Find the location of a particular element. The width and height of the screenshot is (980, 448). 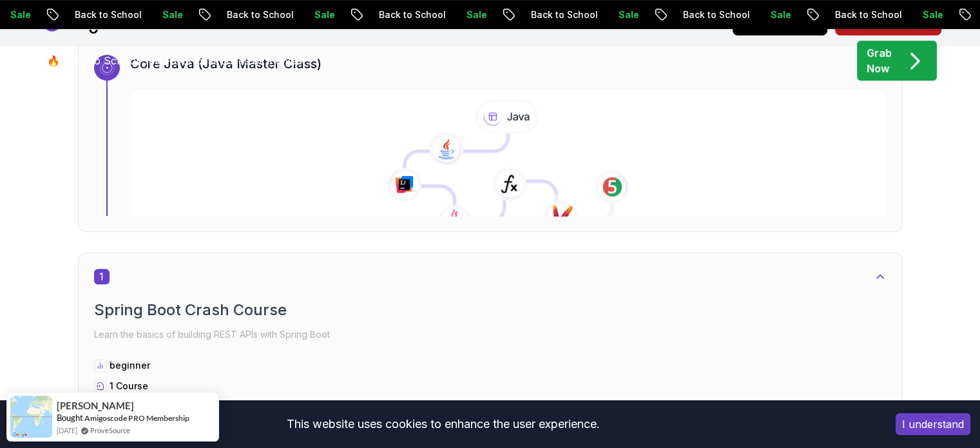

p: Grab Now is located at coordinates (879, 61).